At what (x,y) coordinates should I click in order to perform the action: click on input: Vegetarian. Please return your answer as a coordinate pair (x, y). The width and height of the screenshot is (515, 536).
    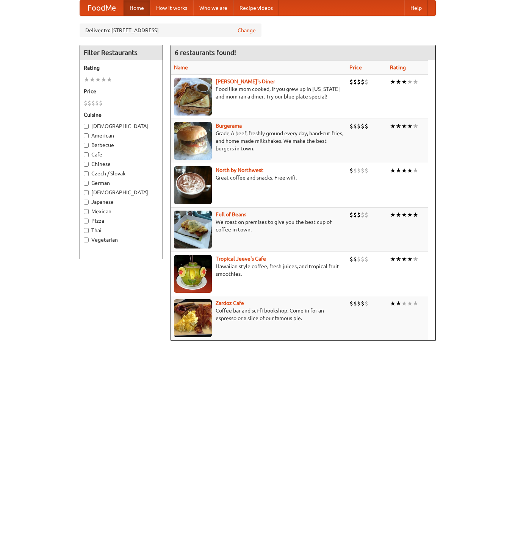
    Looking at the image, I should click on (86, 240).